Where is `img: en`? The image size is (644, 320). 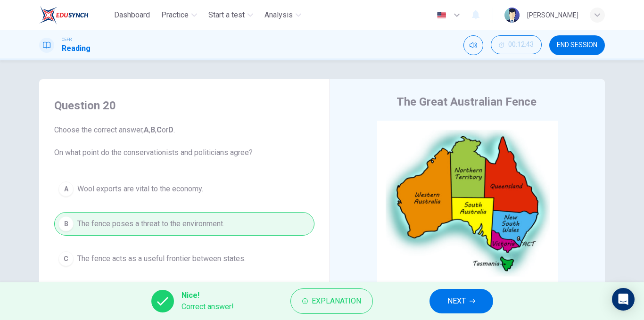
img: en is located at coordinates (442, 15).